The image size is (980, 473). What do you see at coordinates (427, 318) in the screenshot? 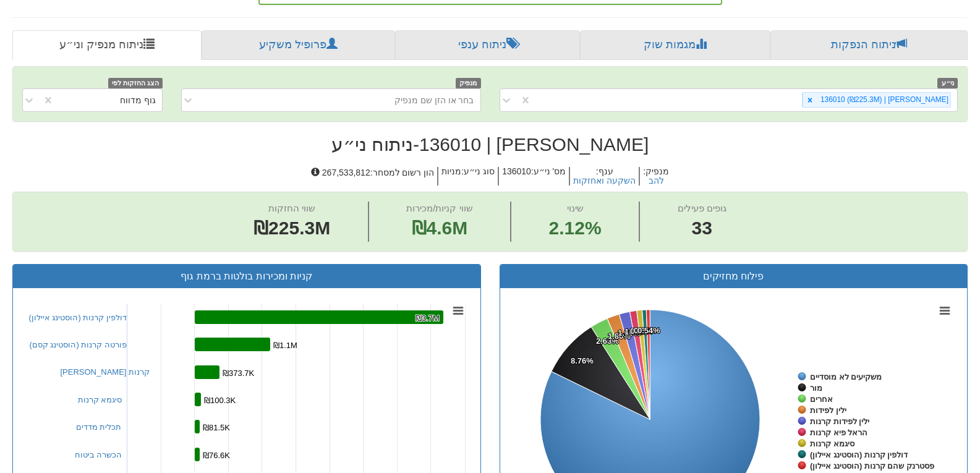
I see `tspan: ₪3.7M` at bounding box center [427, 318].